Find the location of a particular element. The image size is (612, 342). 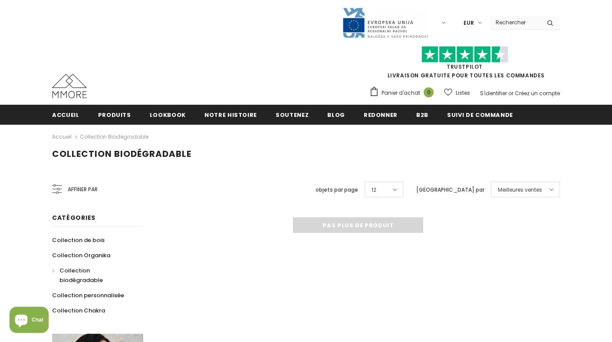

span: Meilleures ventes is located at coordinates (520, 190).